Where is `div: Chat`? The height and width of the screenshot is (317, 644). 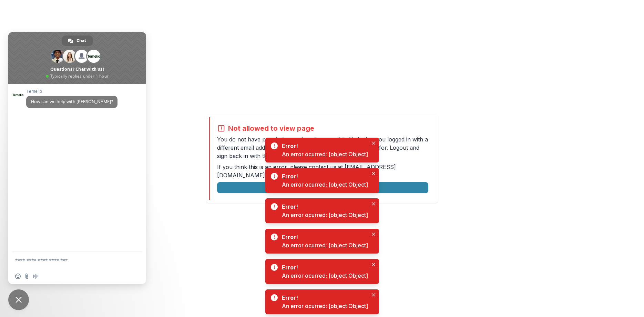 div: Chat is located at coordinates (77, 41).